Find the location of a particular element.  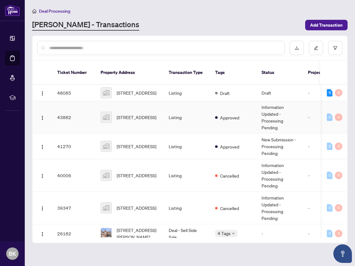

span: Draft is located at coordinates (225, 93).